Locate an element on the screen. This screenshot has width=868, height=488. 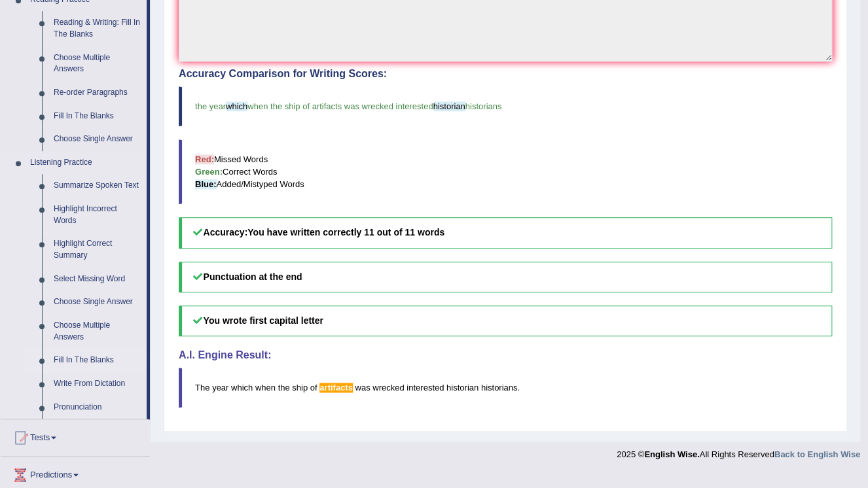
span: the year is located at coordinates (210, 106).